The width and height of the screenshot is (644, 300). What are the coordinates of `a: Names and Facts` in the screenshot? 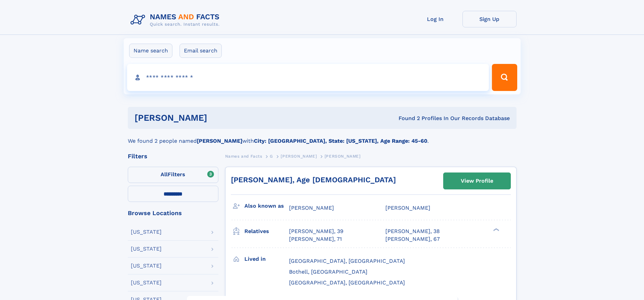 It's located at (244, 156).